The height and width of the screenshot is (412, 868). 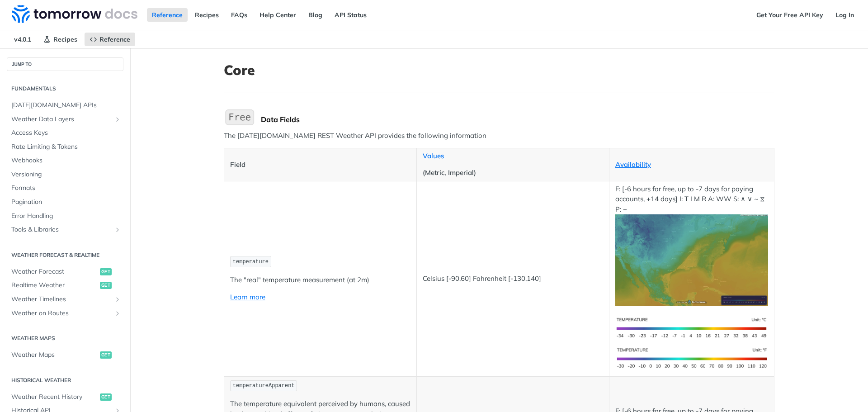 I want to click on span: Webhooks, so click(x=66, y=161).